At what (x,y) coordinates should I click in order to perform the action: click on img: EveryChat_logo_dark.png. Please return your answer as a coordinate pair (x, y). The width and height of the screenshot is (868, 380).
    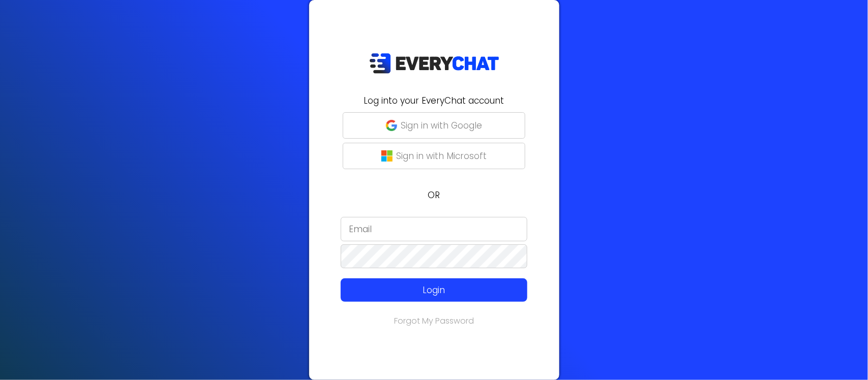
    Looking at the image, I should click on (434, 63).